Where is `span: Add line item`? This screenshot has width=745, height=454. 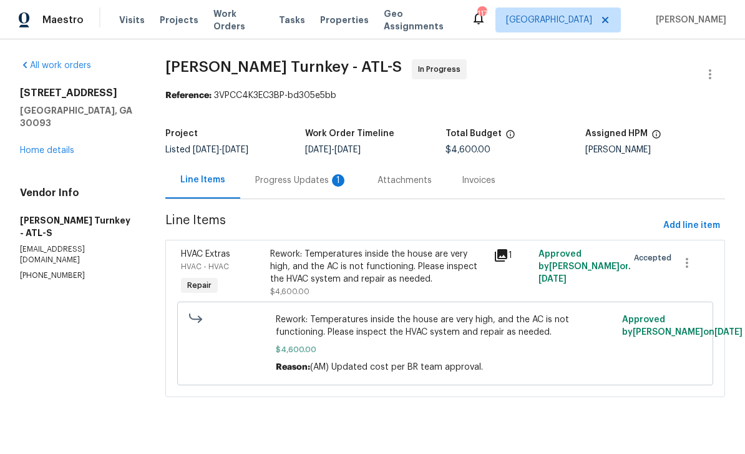
span: Add line item is located at coordinates (691, 225).